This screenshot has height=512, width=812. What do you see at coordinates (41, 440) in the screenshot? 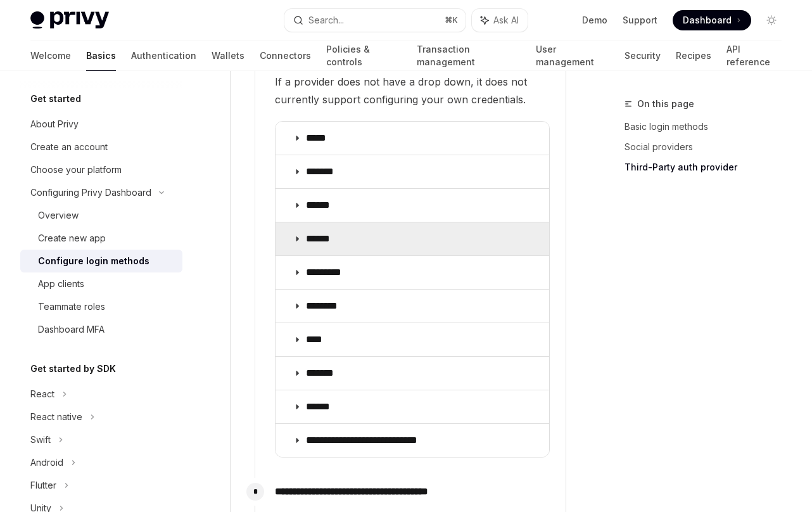
I see `div: Swift` at bounding box center [41, 440].